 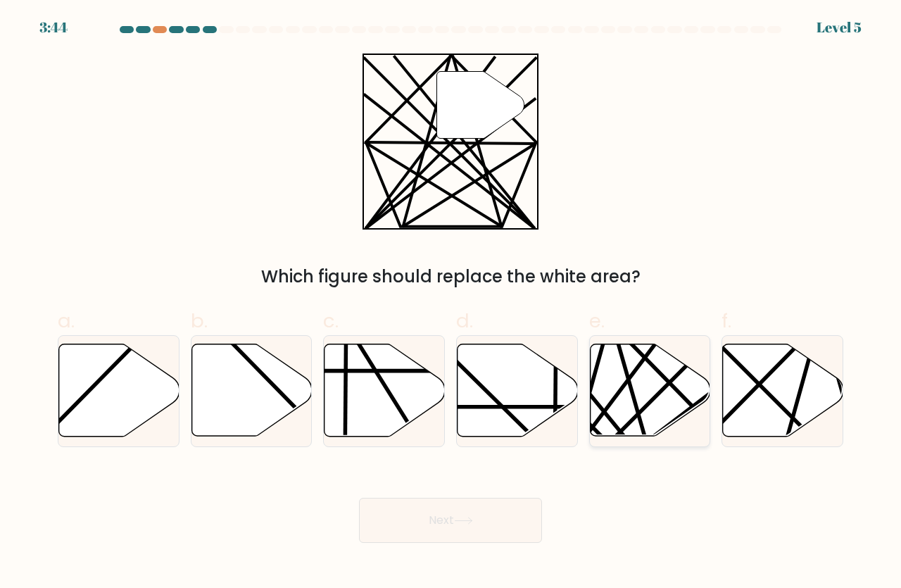 What do you see at coordinates (465, 321) in the screenshot?
I see `span: d.` at bounding box center [465, 321].